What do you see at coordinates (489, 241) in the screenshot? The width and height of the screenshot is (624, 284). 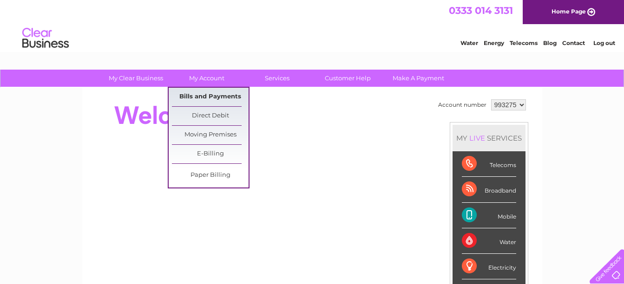 I see `div: Water` at bounding box center [489, 241].